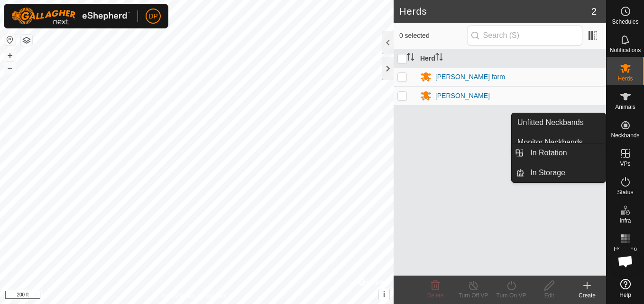 This screenshot has height=304, width=644. What do you see at coordinates (433, 36) in the screenshot?
I see `span: 0 selected` at bounding box center [433, 36].